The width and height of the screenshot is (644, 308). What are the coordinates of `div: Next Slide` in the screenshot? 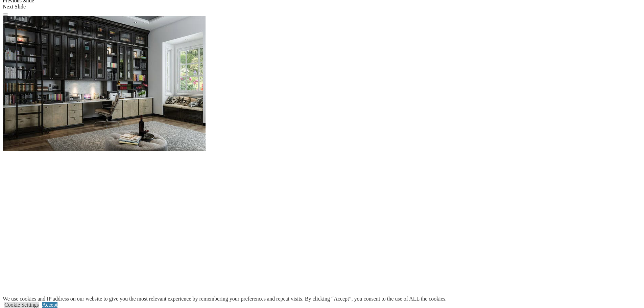 It's located at (322, 7).